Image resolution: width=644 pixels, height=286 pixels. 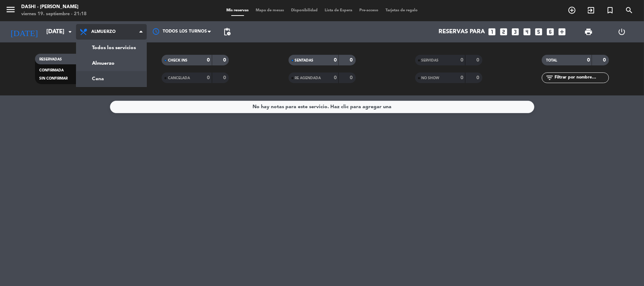 I want to click on a: Todos los servicios, so click(x=111, y=48).